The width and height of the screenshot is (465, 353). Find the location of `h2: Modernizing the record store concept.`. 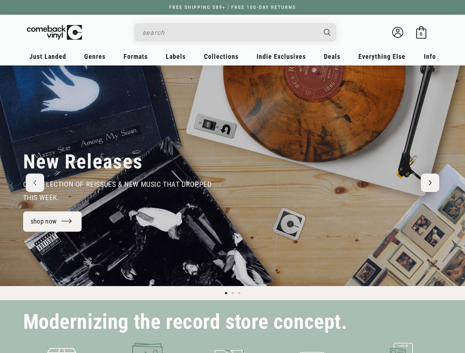

h2: Modernizing the record store concept. is located at coordinates (185, 321).